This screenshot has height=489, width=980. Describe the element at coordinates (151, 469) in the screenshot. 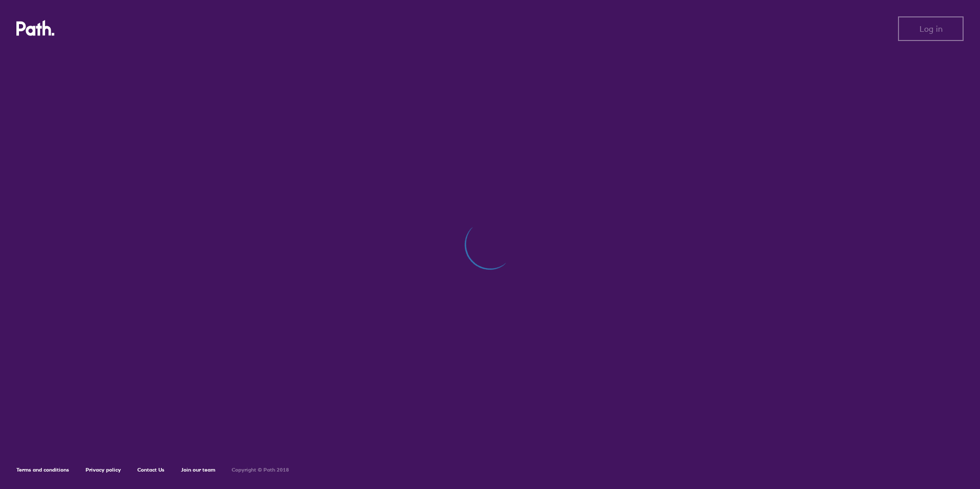

I see `a: Contact Us` at that location.